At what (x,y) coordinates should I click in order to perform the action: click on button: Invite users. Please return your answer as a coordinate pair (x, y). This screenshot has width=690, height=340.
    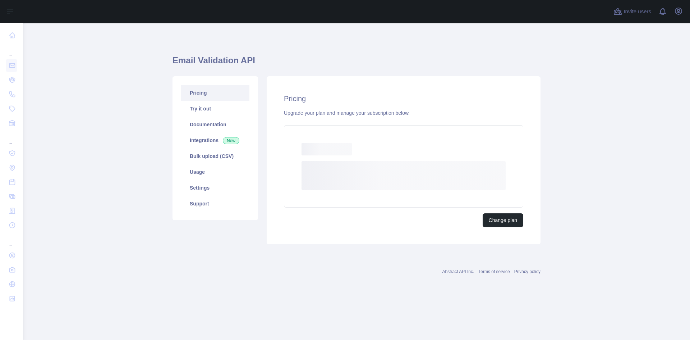
    Looking at the image, I should click on (633, 12).